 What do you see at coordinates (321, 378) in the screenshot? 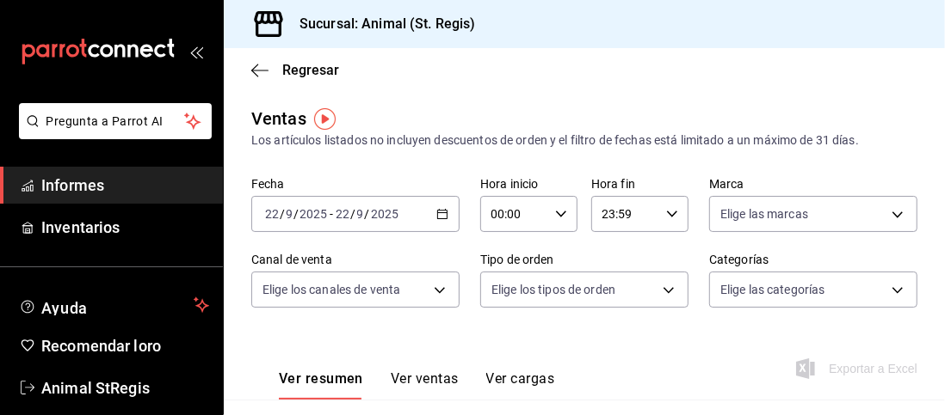
I see `font: Ver resumen` at bounding box center [321, 378].